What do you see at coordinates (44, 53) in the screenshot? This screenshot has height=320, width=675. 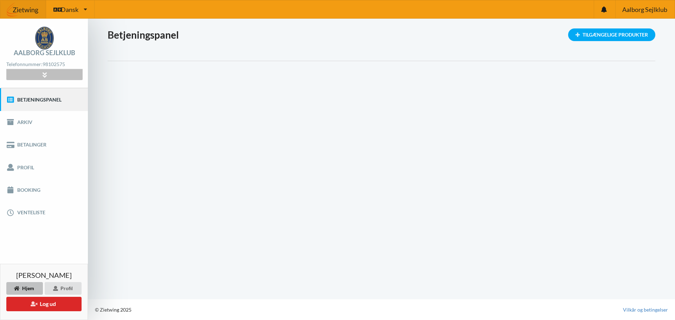 I see `div: Aalborg Sejlklub` at bounding box center [44, 53].